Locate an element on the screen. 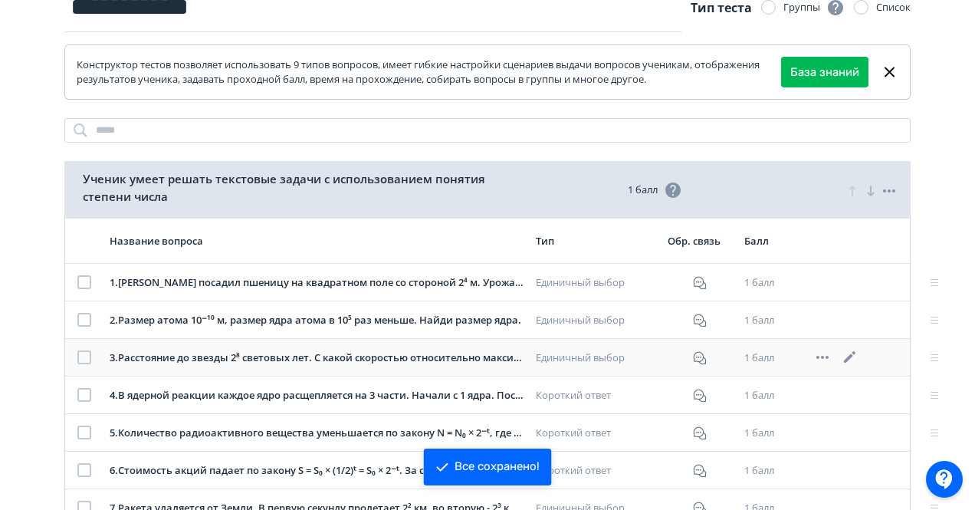  button: База знаний is located at coordinates (825, 72).